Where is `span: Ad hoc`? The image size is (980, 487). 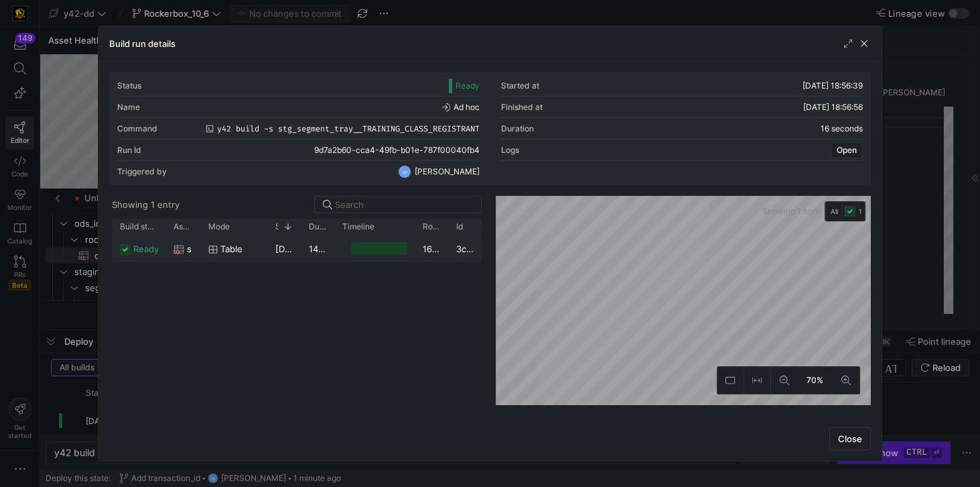 span: Ad hoc is located at coordinates (460, 108).